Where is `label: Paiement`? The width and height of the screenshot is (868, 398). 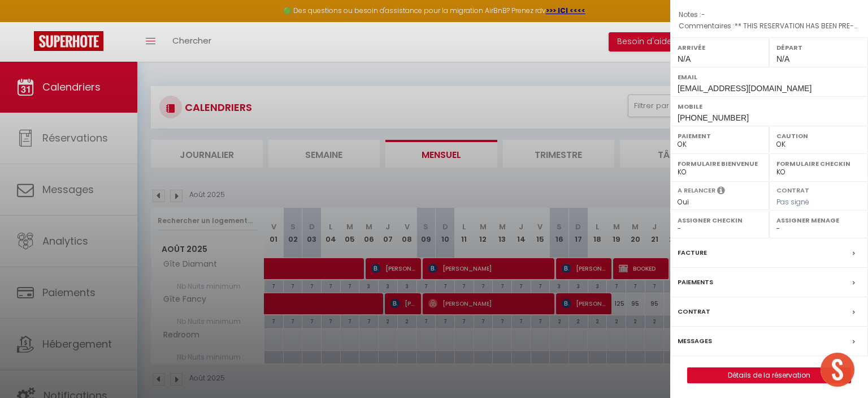
label: Paiement is located at coordinates (719, 135).